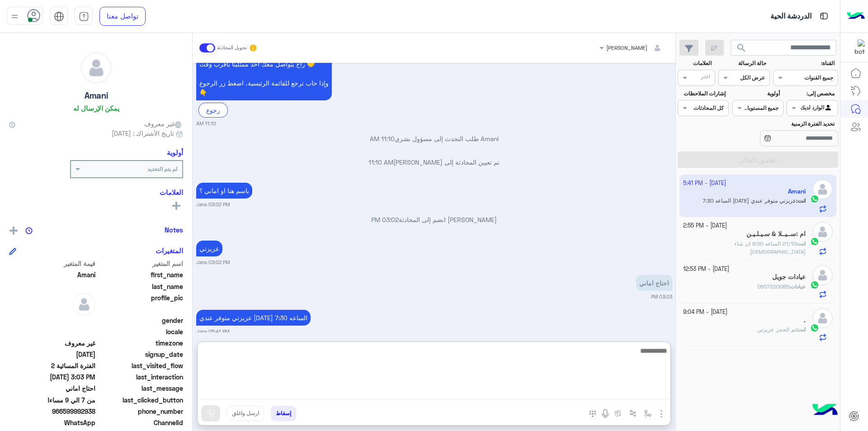  I want to click on img: 177882628735456, so click(856, 48).